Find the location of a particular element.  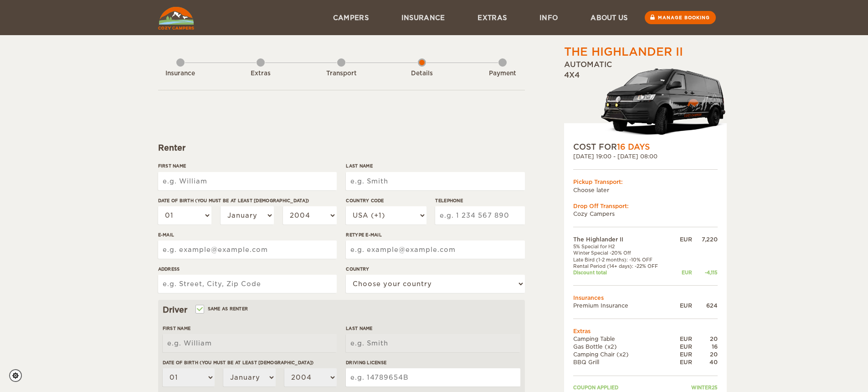

div: Drop Off Transport: is located at coordinates (645, 205).